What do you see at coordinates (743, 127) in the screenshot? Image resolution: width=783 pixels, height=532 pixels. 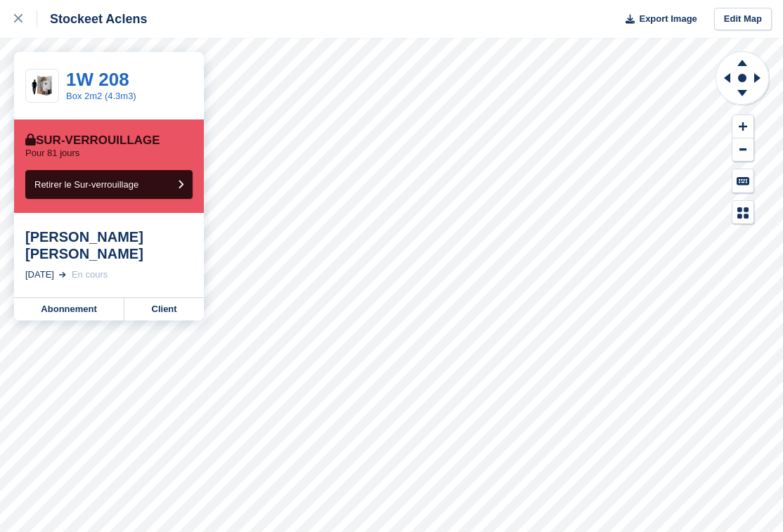 I see `button: Zoom In` at bounding box center [743, 127].